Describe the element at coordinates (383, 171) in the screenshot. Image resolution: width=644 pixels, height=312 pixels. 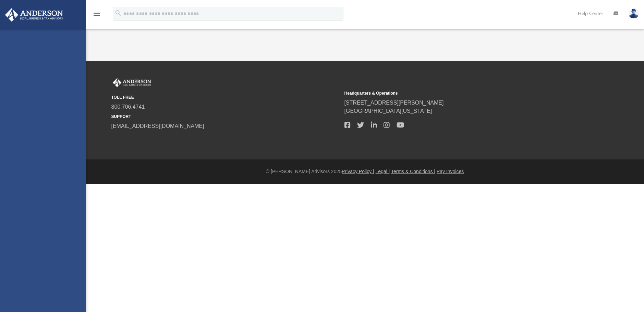
I see `a: Legal |` at that location.